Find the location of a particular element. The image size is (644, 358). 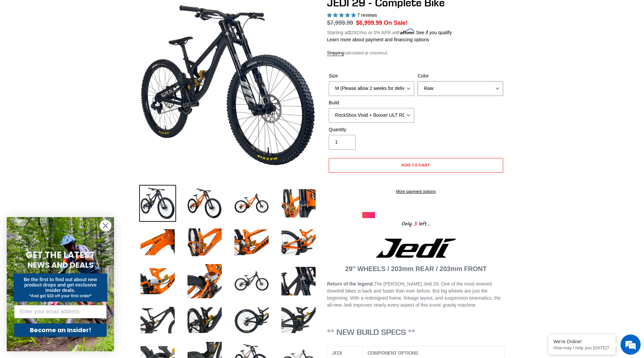

span: NEWS AND DEALS is located at coordinates (60, 265).